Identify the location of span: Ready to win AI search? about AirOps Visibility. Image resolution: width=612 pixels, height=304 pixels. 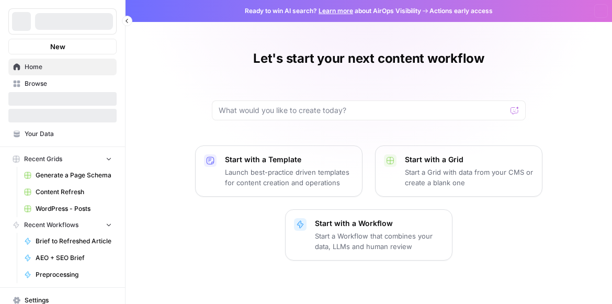
(333, 11).